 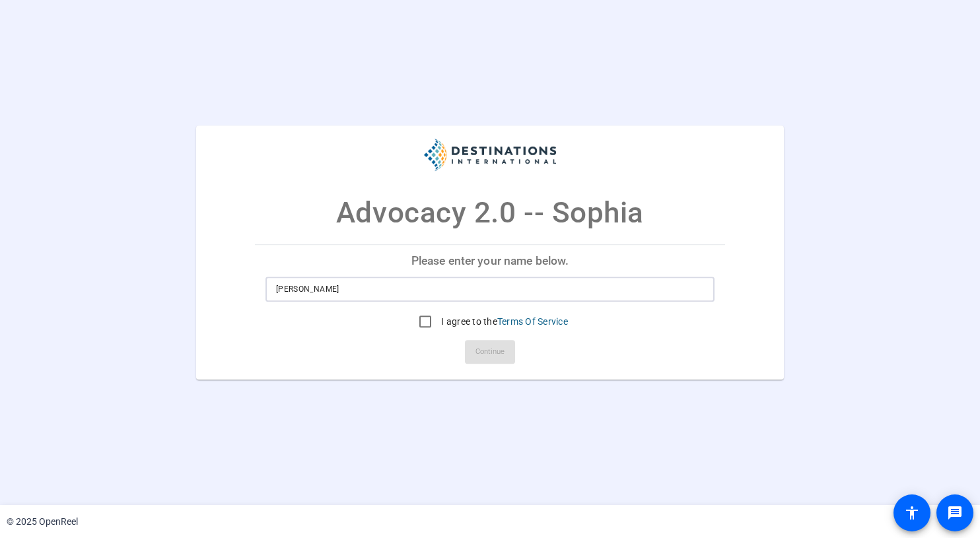 I want to click on img: company-logo, so click(x=490, y=154).